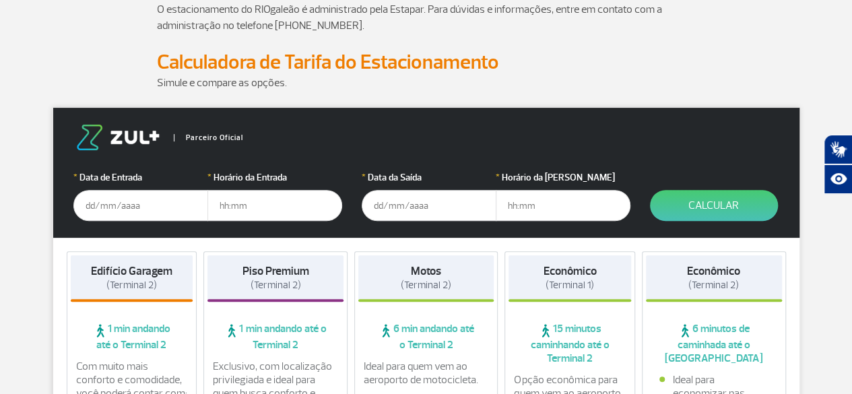 Image resolution: width=852 pixels, height=394 pixels. I want to click on strong: Piso Premium, so click(275, 271).